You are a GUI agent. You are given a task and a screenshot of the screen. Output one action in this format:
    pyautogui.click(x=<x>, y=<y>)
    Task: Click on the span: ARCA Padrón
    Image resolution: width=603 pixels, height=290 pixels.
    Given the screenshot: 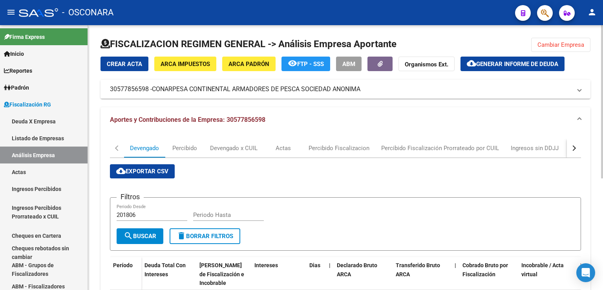 What is the action you would take?
    pyautogui.click(x=249, y=64)
    